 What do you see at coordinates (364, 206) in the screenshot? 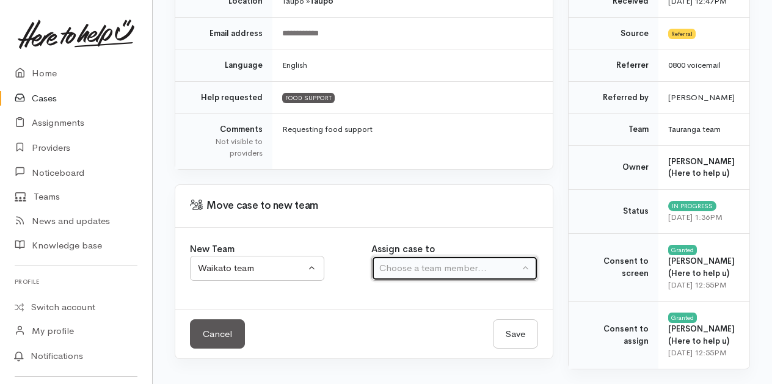
I see `h3: Move case to new team` at bounding box center [364, 206].